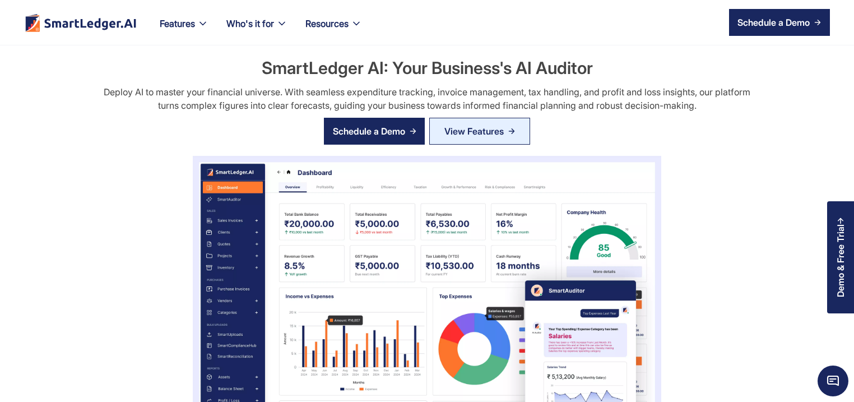  What do you see at coordinates (833, 381) in the screenshot?
I see `div: Chat Widget` at bounding box center [833, 381].